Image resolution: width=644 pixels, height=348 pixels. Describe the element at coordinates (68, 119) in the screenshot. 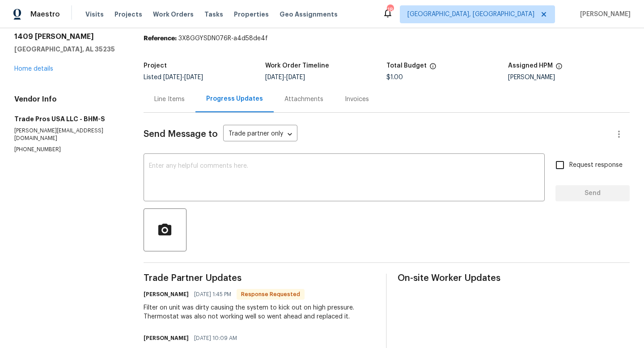

I see `h5: Trade Pros USA LLC - BHM-S` at that location.